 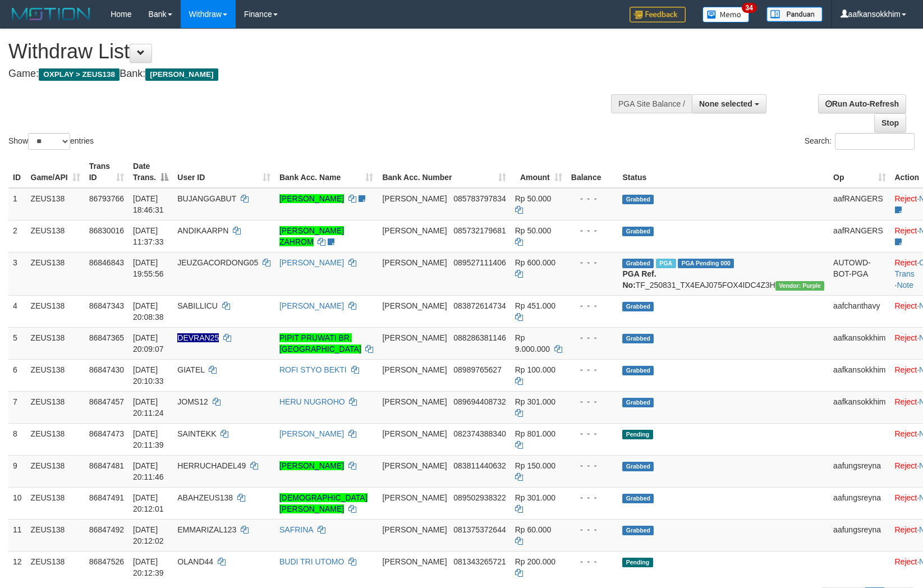 What do you see at coordinates (17, 172) in the screenshot?
I see `th: ID` at bounding box center [17, 172].